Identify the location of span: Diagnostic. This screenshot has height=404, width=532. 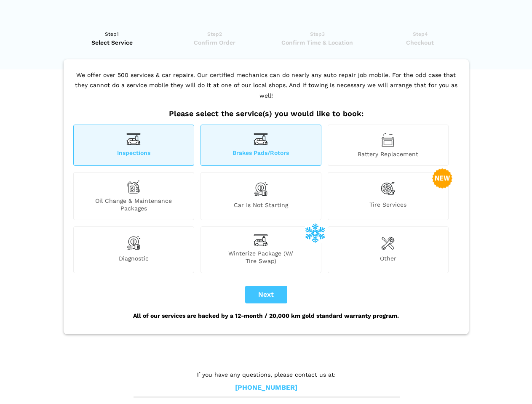
(134, 259).